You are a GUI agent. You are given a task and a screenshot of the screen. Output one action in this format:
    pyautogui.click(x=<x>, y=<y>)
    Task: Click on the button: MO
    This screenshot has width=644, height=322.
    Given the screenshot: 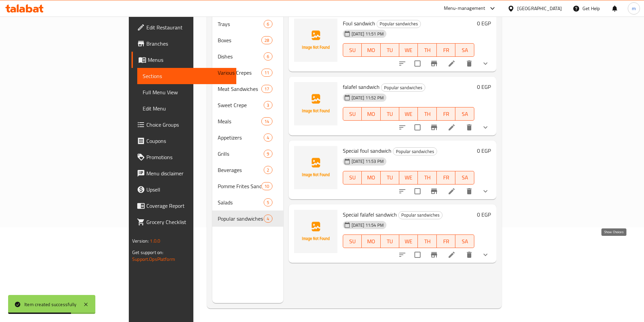 What is the action you would take?
    pyautogui.click(x=371, y=241)
    